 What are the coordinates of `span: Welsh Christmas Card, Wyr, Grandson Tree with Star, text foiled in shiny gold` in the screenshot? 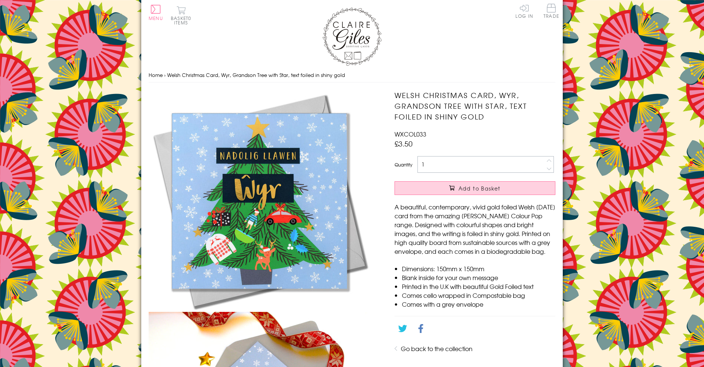 It's located at (256, 75).